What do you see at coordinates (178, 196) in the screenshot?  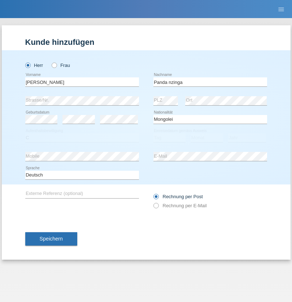 I see `label: Rechnung per Post` at bounding box center [178, 196].